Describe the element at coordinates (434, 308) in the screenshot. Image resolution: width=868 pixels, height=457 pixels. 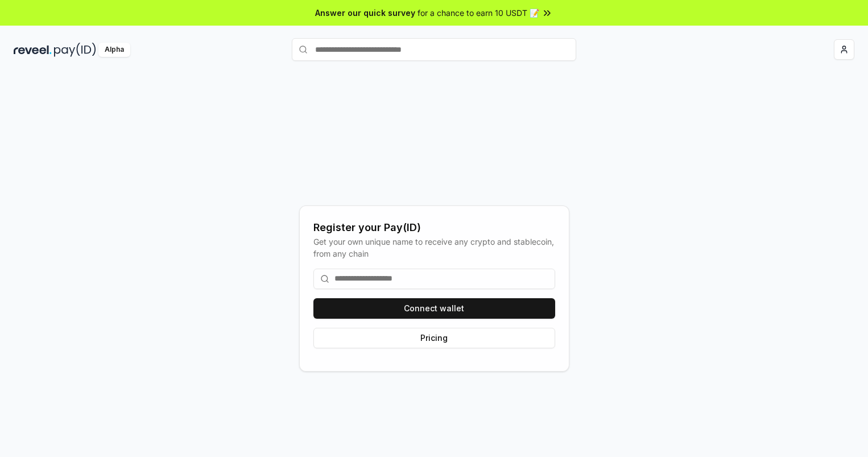
I see `button: Connect wallet` at that location.